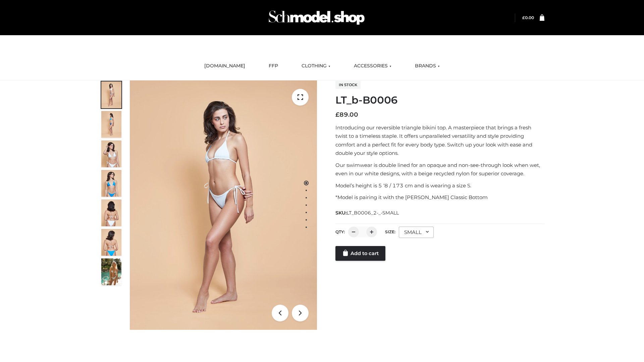 The image size is (644, 362). Describe the element at coordinates (317, 18) in the screenshot. I see `img: Schmodel Admin 964` at that location.